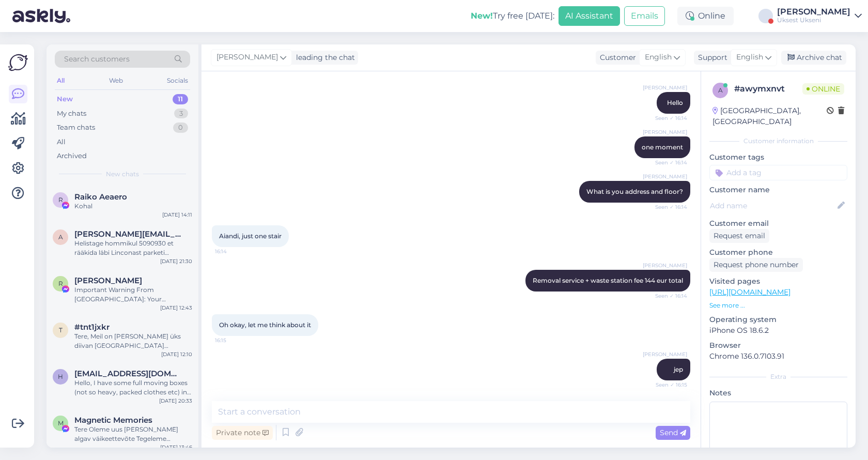  Describe the element at coordinates (113, 420) in the screenshot. I see `span: Magnetic Memories` at that location.